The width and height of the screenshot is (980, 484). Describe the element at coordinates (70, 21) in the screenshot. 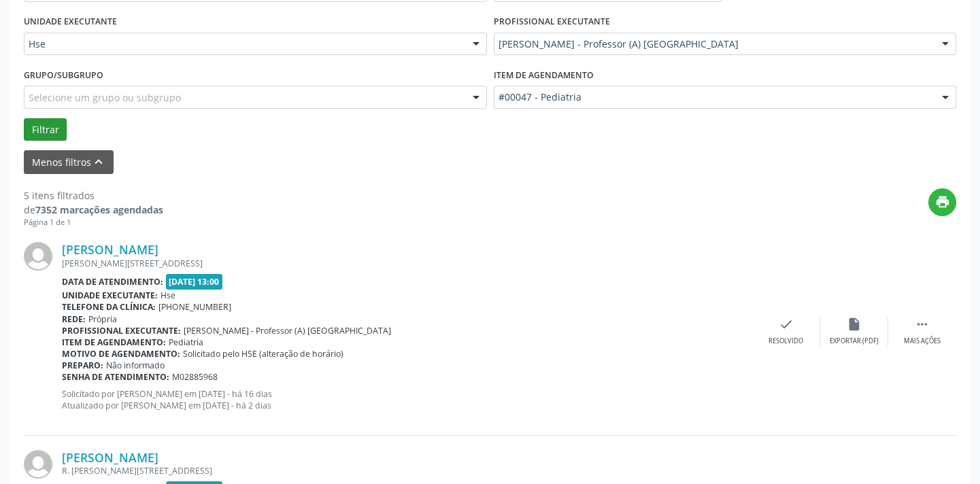

I see `label: UNIDADE EXECUTANTE` at that location.